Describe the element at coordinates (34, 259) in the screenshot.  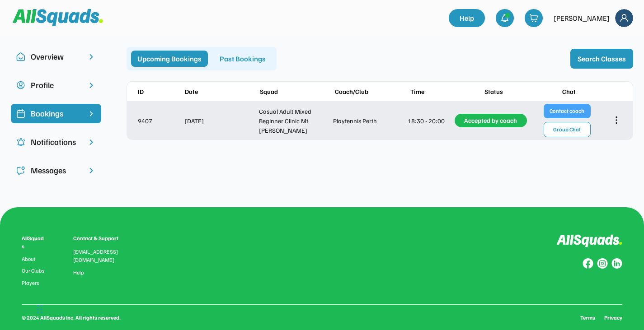
I see `a: About` at that location.